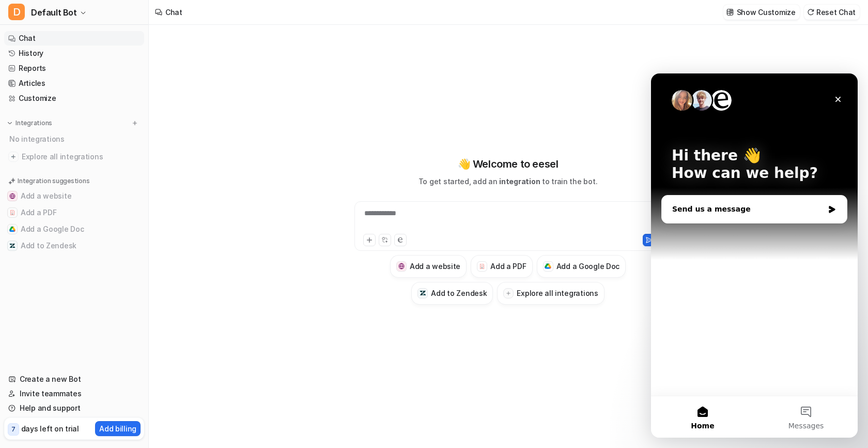 The width and height of the screenshot is (868, 448). Describe the element at coordinates (29, 123) in the screenshot. I see `button: Integrations` at that location.